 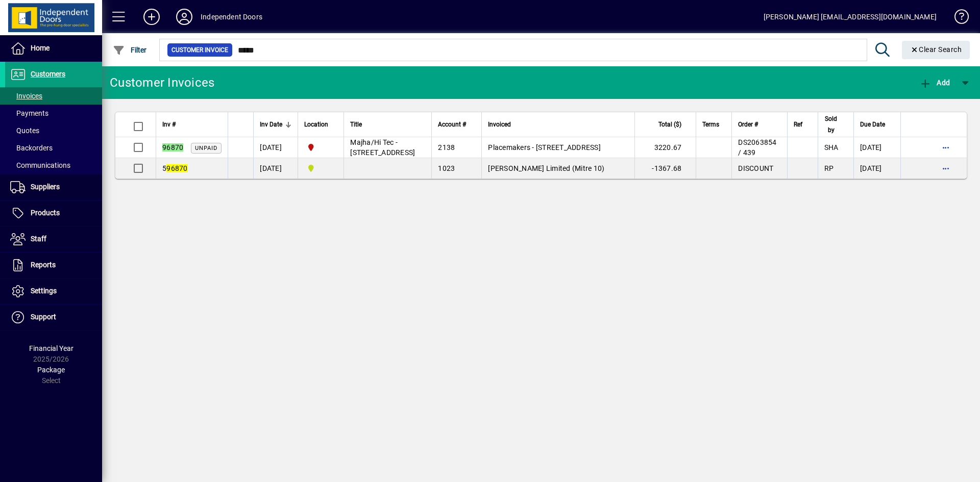 What do you see at coordinates (831, 124) in the screenshot?
I see `span: Sold by` at bounding box center [831, 124].